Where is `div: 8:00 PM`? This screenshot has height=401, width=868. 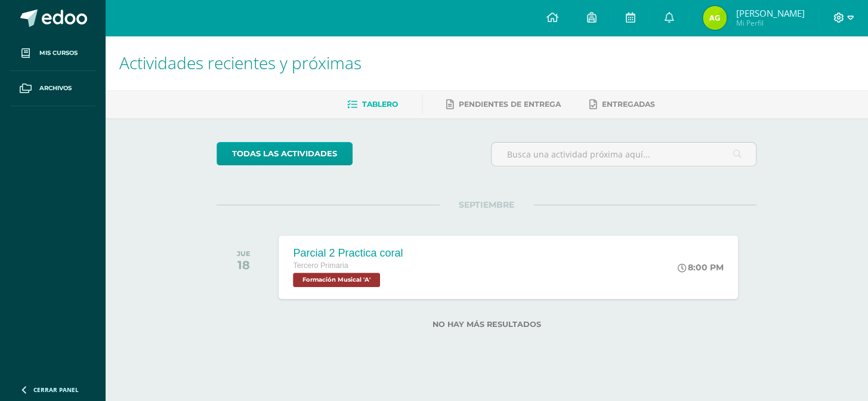 div: 8:00 PM is located at coordinates (700, 267).